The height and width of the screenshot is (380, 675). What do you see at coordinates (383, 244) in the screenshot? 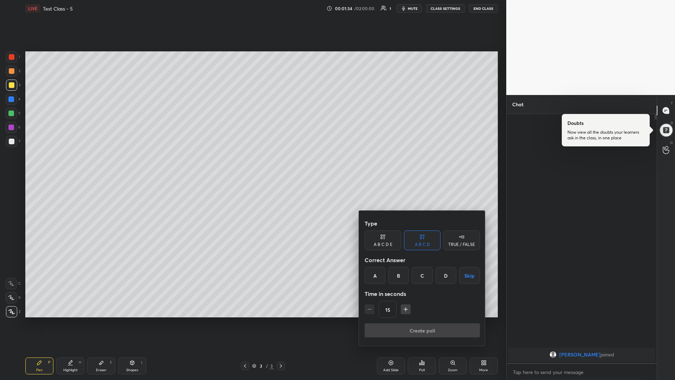
I see `div: A B C D E` at bounding box center [383, 244].